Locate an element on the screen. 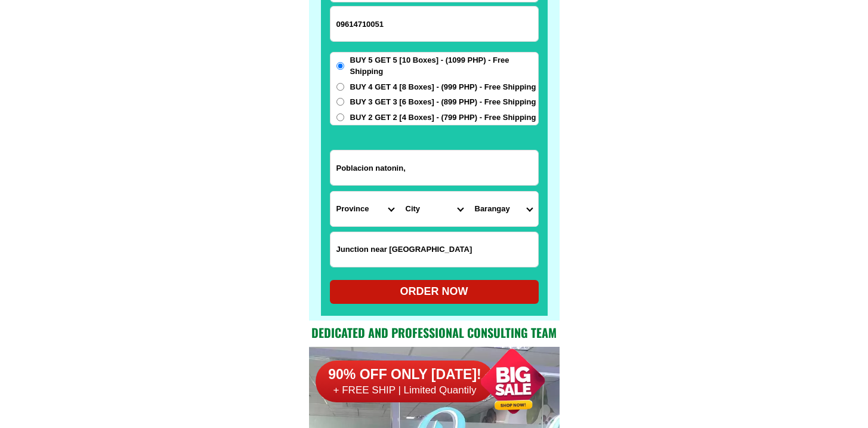  span: BUY 3 GET 3 [6 Boxes] - (899 PHP) - Free Shipping is located at coordinates (444, 102).